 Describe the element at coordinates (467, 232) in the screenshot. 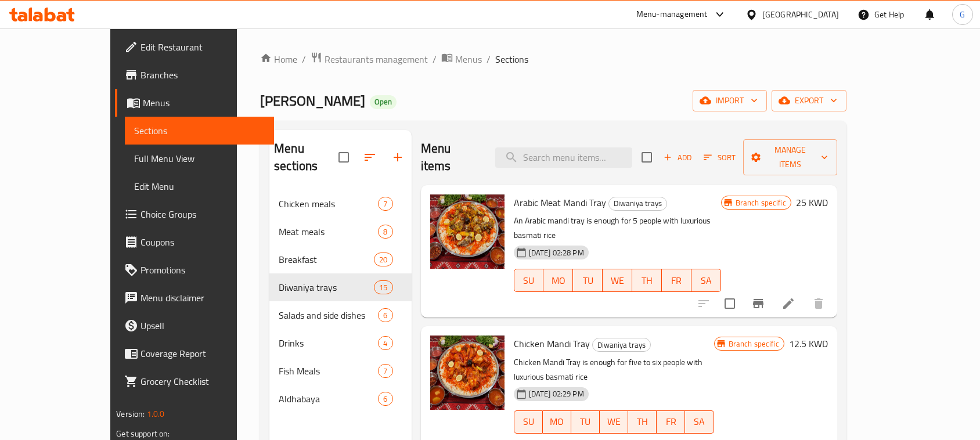

I see `img: Arabic Meat Mandi Tray` at that location.